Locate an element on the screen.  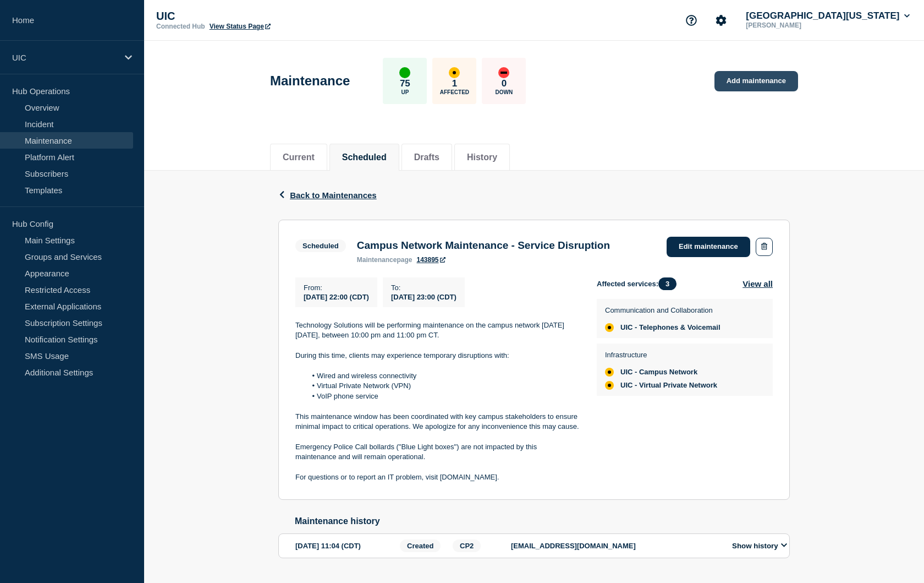
span: maintenance is located at coordinates (377, 260).